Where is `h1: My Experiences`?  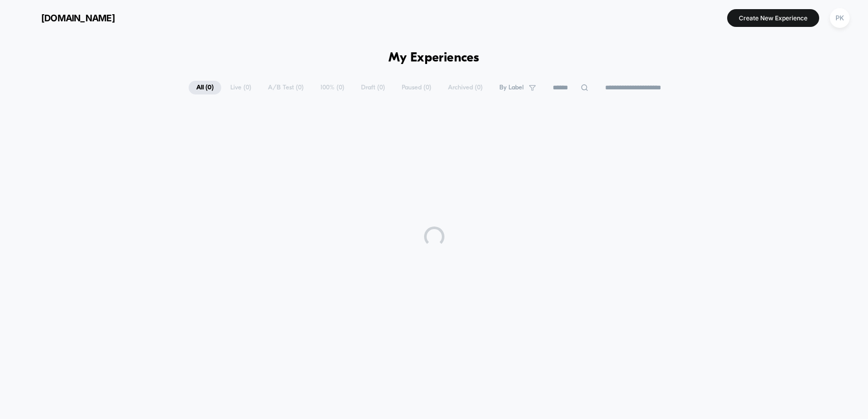
h1: My Experiences is located at coordinates (434, 58).